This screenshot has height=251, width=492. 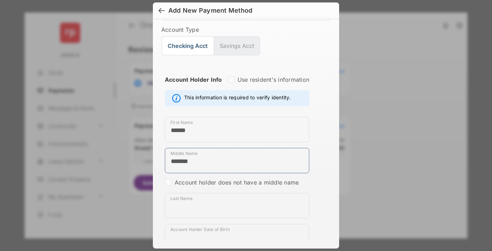 What do you see at coordinates (193, 86) in the screenshot?
I see `strong: Account Holder Info` at bounding box center [193, 86].